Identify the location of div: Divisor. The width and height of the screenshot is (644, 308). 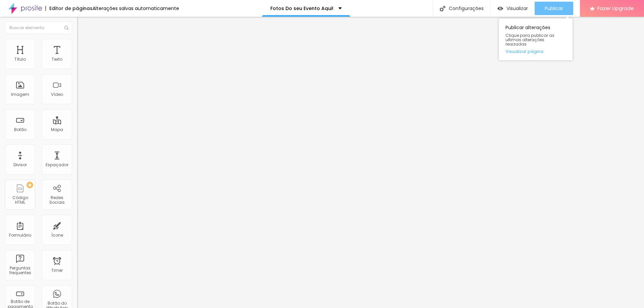
(20, 165).